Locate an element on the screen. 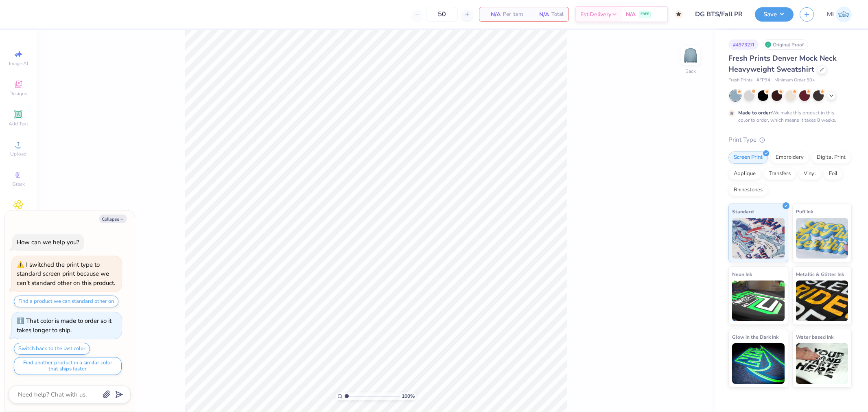 The width and height of the screenshot is (868, 412). span: 100 % is located at coordinates (408, 396).